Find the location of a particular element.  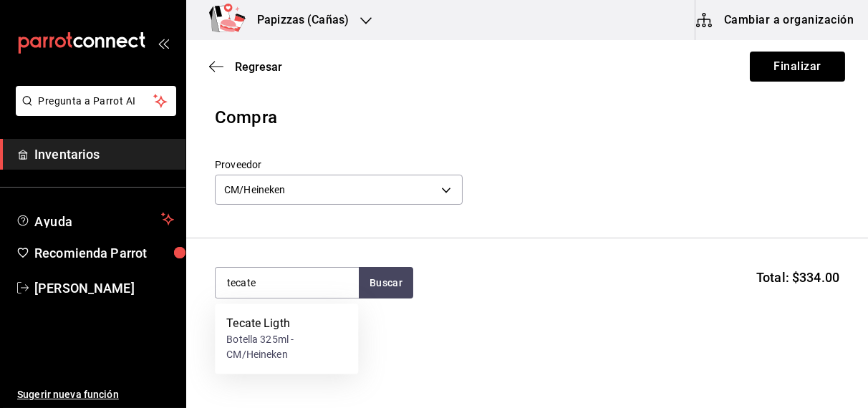

span: Sugerir nueva función is located at coordinates (95, 395).